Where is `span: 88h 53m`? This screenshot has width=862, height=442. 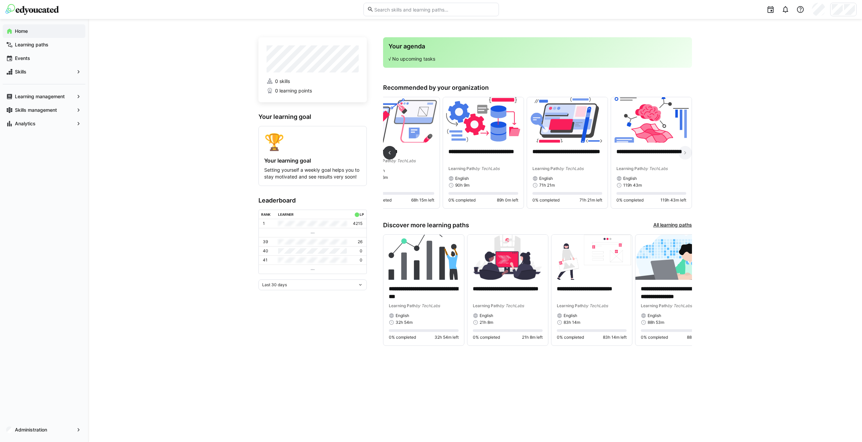 span: 88h 53m is located at coordinates (656, 322).